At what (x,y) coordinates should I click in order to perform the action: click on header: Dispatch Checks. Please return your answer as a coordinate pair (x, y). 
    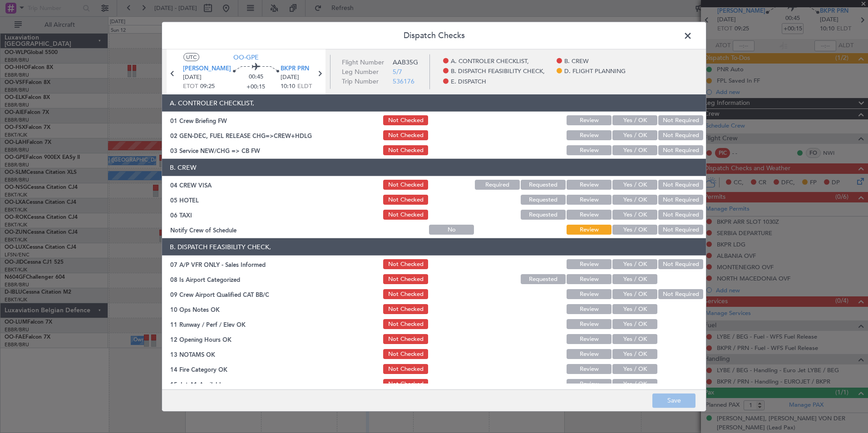
    Looking at the image, I should click on (434, 36).